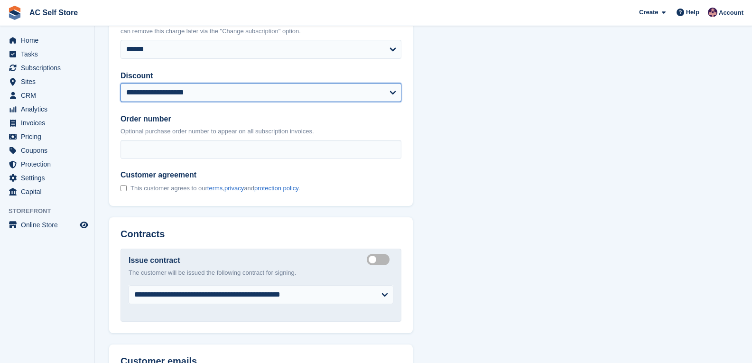 This screenshot has width=752, height=363. What do you see at coordinates (49, 68) in the screenshot?
I see `span: Subscriptions` at bounding box center [49, 68].